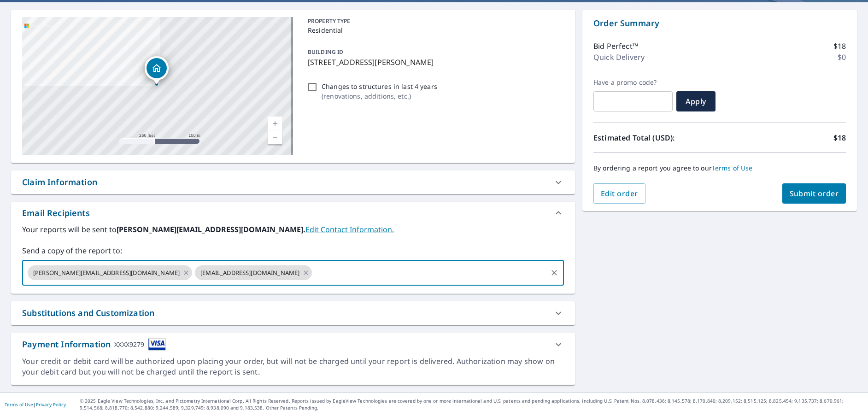 The image size is (868, 416). Describe the element at coordinates (619, 58) in the screenshot. I see `p: Quick Delivery` at that location.